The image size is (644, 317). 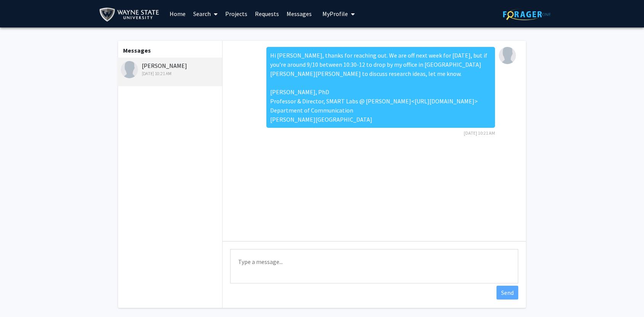 I want to click on a: Messages, so click(x=299, y=14).